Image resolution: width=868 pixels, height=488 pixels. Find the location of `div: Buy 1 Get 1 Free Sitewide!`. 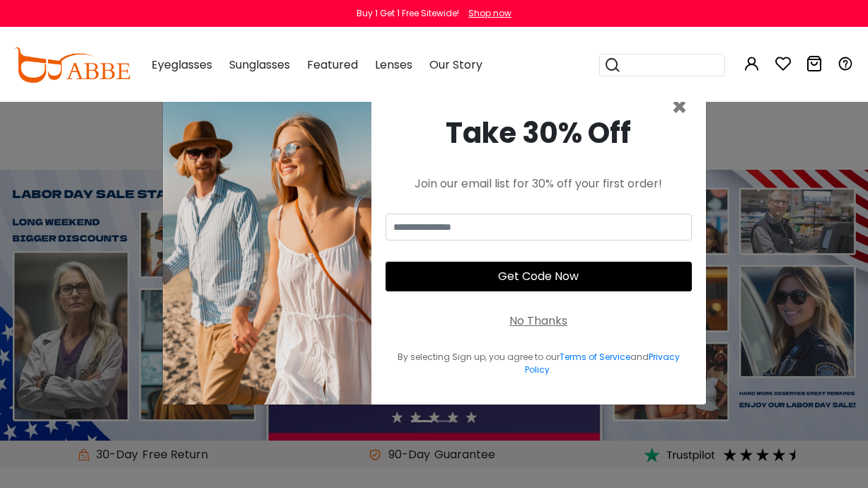

div: Buy 1 Get 1 Free Sitewide! is located at coordinates (408, 14).